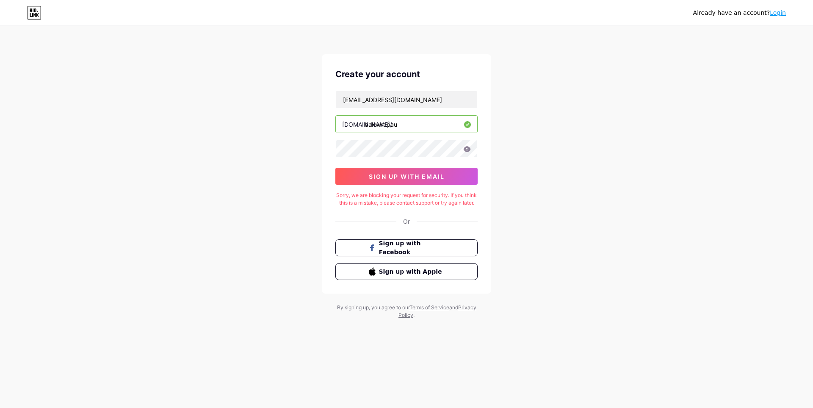  What do you see at coordinates (407, 124) in the screenshot?
I see `input: username` at bounding box center [407, 124].